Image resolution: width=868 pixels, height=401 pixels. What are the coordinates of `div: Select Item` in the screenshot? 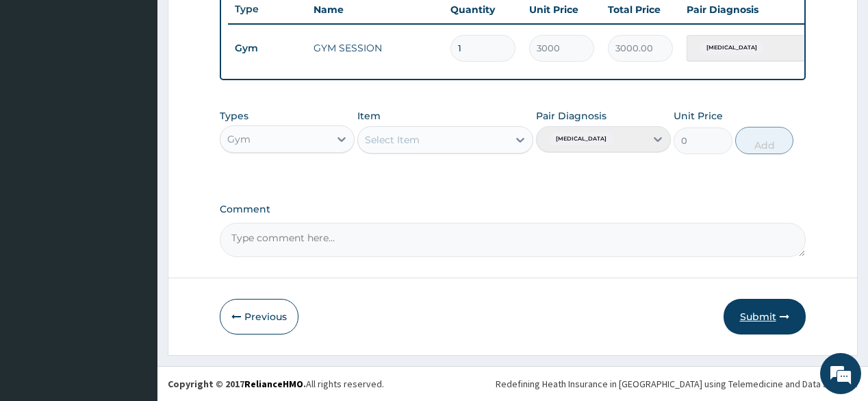 It's located at (392, 140).